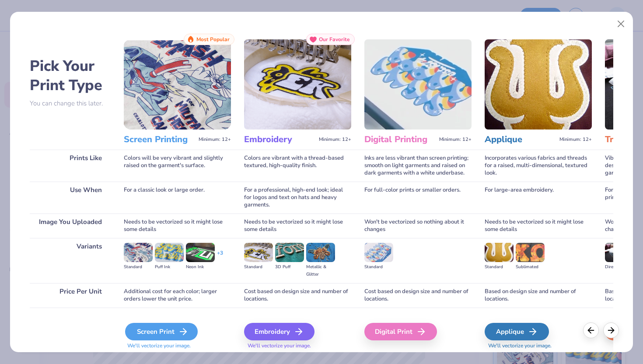 The image size is (643, 364). I want to click on div: Digital Print, so click(401, 331).